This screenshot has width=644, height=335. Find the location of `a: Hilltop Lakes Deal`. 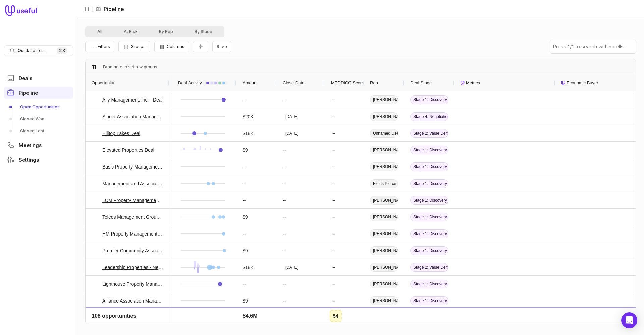

a: Hilltop Lakes Deal is located at coordinates (121, 134).